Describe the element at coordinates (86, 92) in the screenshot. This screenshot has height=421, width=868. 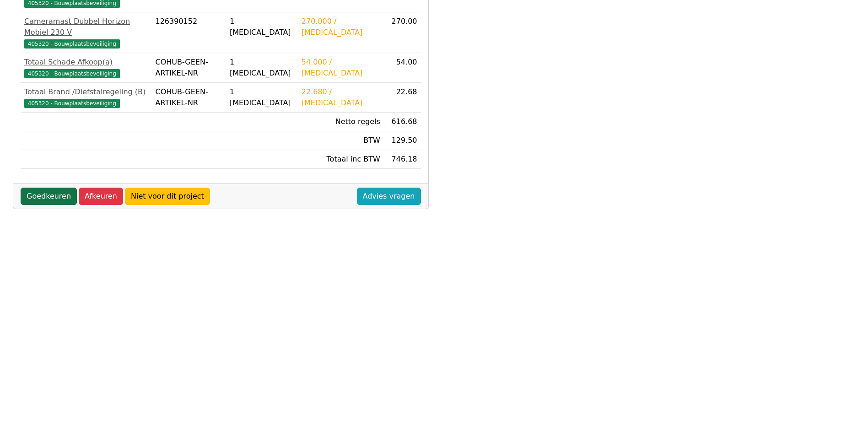
I see `div: Totaal Brand /Diefstalregeling (B)` at that location.